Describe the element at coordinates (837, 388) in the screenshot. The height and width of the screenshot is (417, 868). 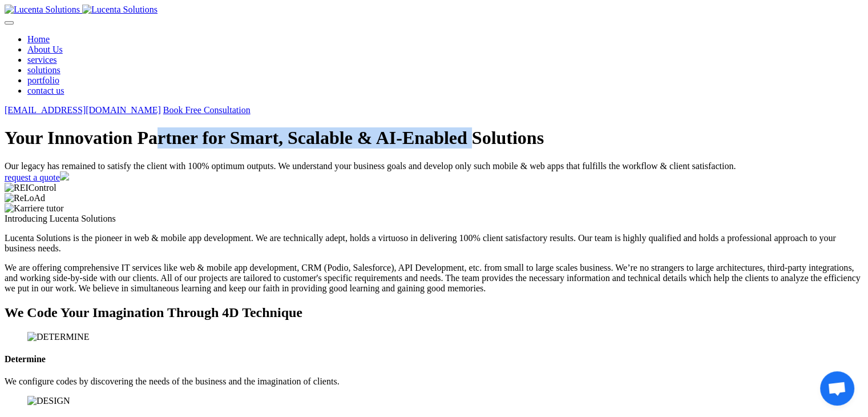
I see `div: Open chat` at that location.